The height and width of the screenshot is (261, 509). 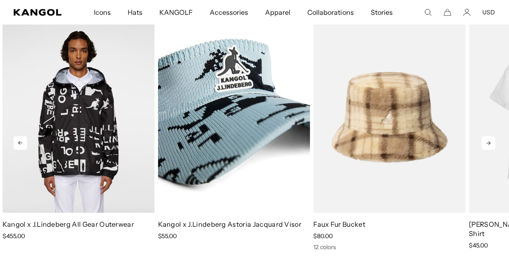 I want to click on img: Kangol x J.Lindeberg All Gear Outerwear, so click(x=79, y=117).